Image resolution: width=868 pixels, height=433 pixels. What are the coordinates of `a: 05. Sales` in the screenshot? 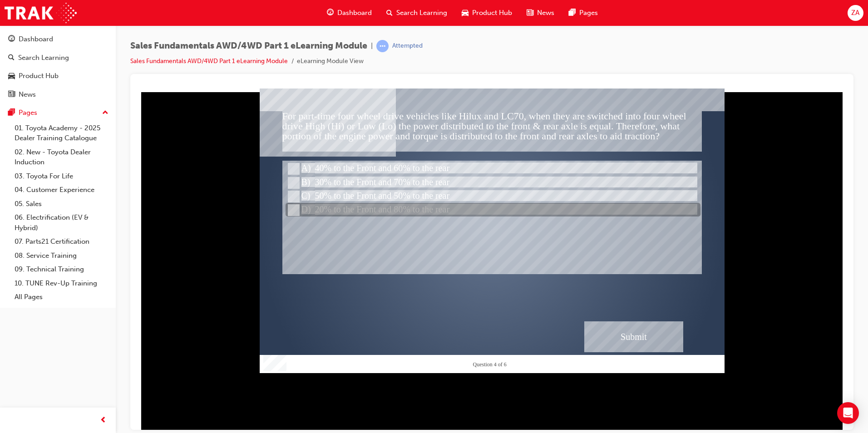 It's located at (61, 204).